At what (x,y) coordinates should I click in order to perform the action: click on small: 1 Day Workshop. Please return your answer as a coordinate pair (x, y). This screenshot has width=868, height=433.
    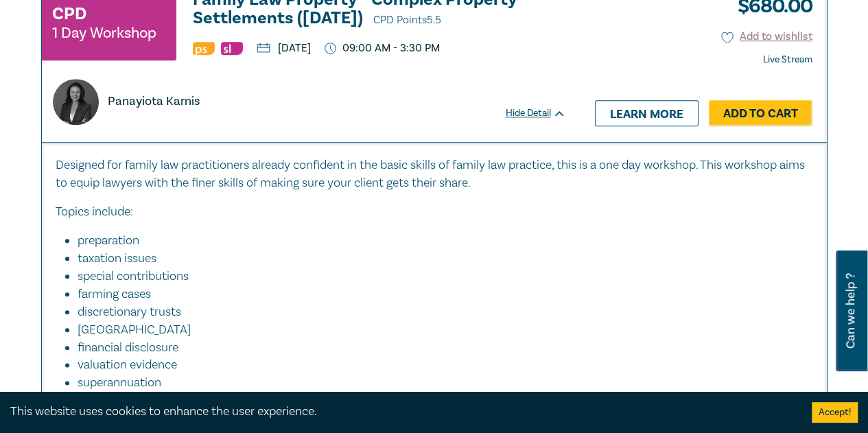
    Looking at the image, I should click on (104, 33).